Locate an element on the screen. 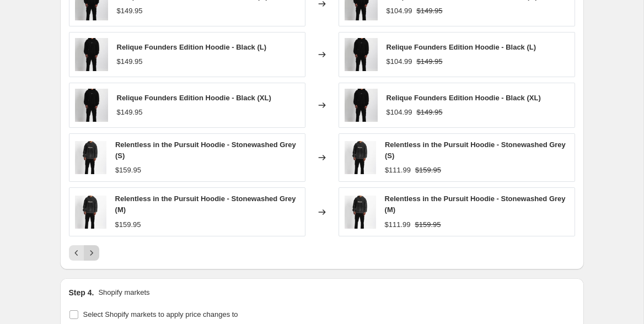  span: Select Shopify markets to apply price changes to is located at coordinates (161, 314).